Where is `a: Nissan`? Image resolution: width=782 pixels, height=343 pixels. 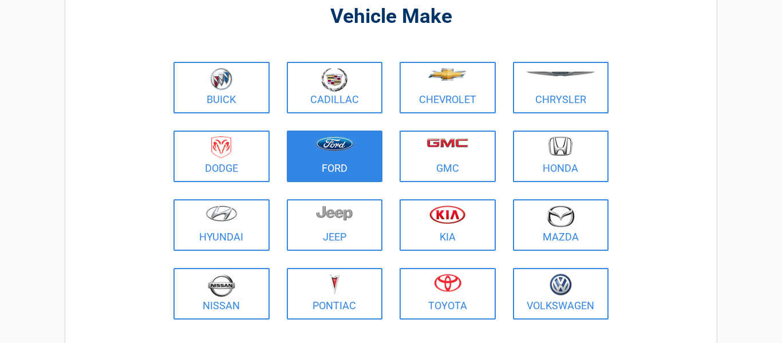
a: Nissan is located at coordinates (221, 294).